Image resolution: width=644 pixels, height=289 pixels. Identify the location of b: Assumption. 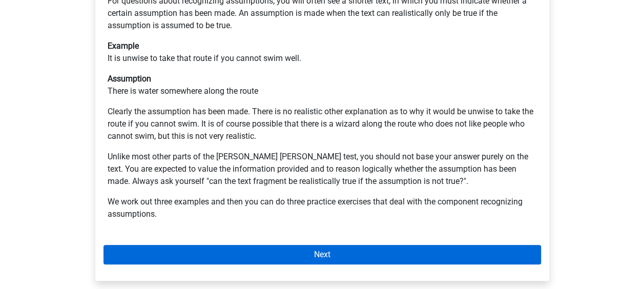
(129, 78).